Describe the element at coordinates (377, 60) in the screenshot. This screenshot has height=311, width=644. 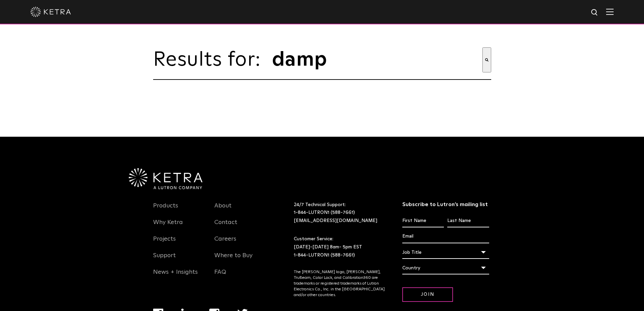
I see `input: This is a search field with an auto-suggest feature attached.` at that location.